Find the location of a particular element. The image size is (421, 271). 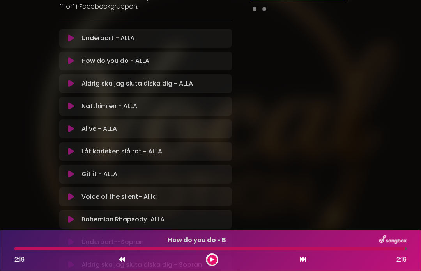

p: Alive - ALLA is located at coordinates (154, 129).